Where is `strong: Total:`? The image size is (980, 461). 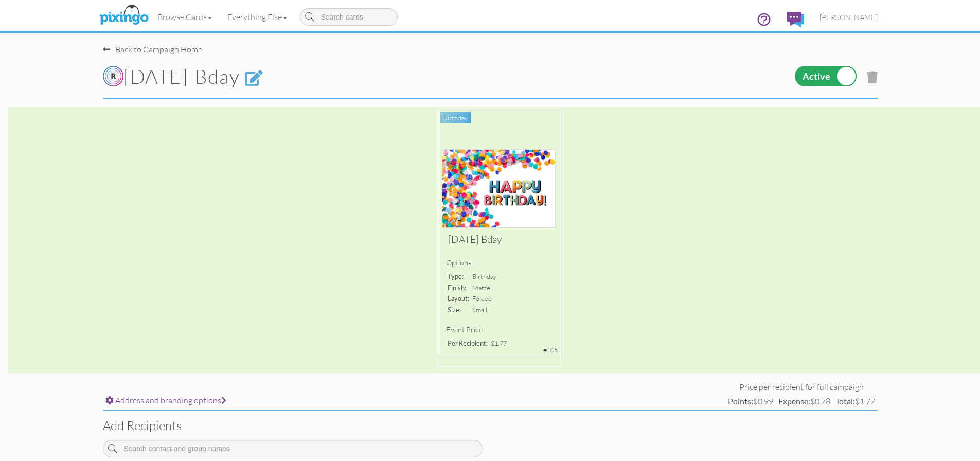 strong: Total: is located at coordinates (845, 401).